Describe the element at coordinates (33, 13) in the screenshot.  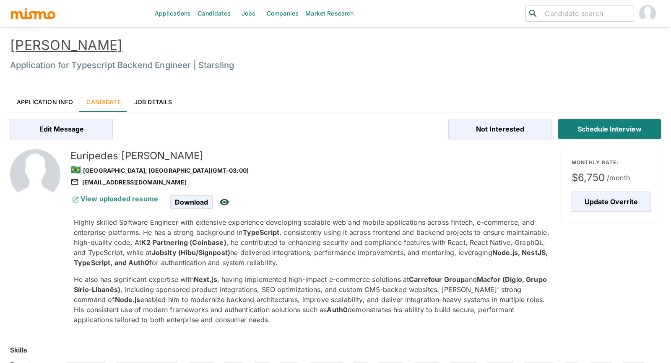
I see `img: logo` at that location.